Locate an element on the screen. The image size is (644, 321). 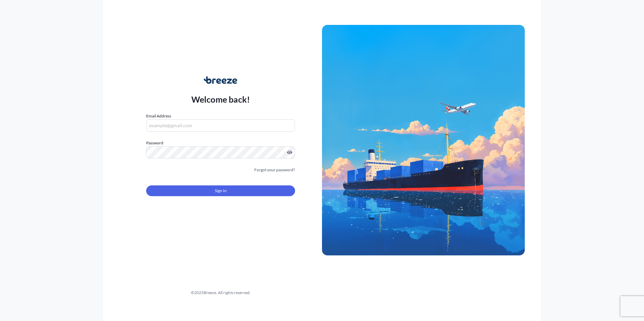
label: Email Address is located at coordinates (158, 116).